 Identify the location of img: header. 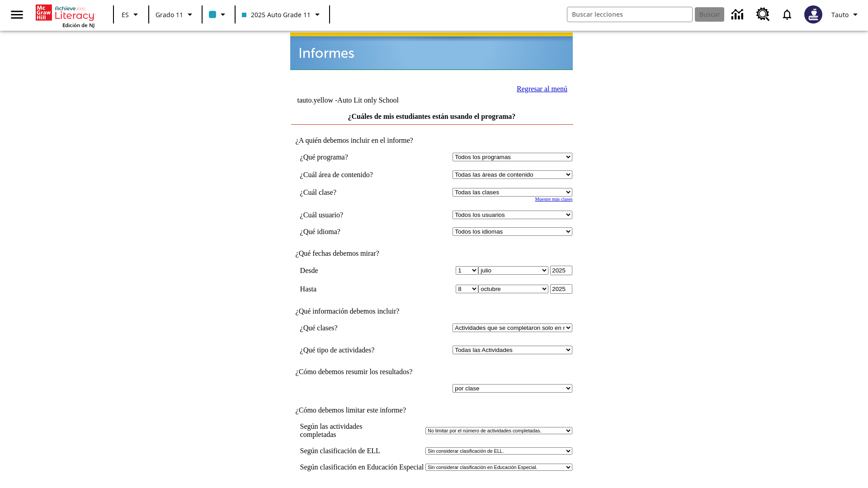
(431, 51).